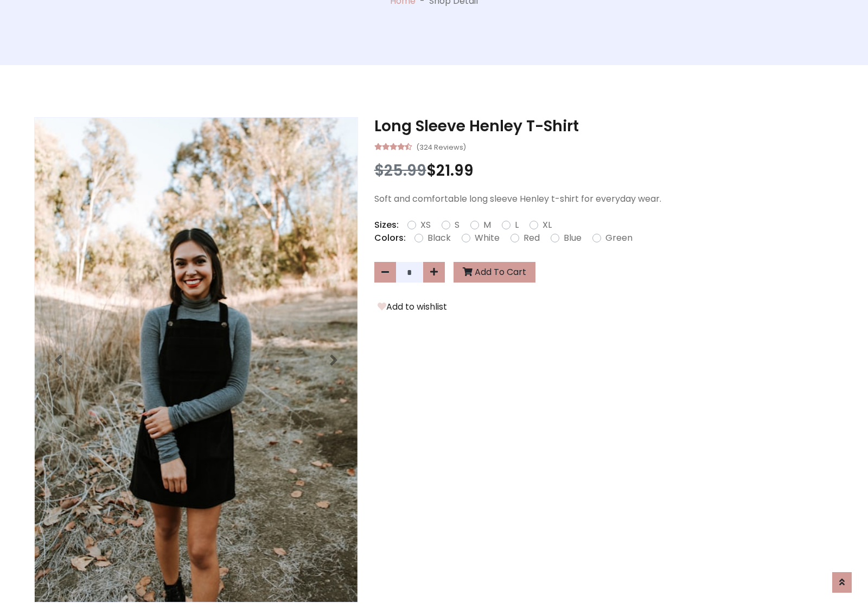  What do you see at coordinates (439, 238) in the screenshot?
I see `label: Black` at bounding box center [439, 238].